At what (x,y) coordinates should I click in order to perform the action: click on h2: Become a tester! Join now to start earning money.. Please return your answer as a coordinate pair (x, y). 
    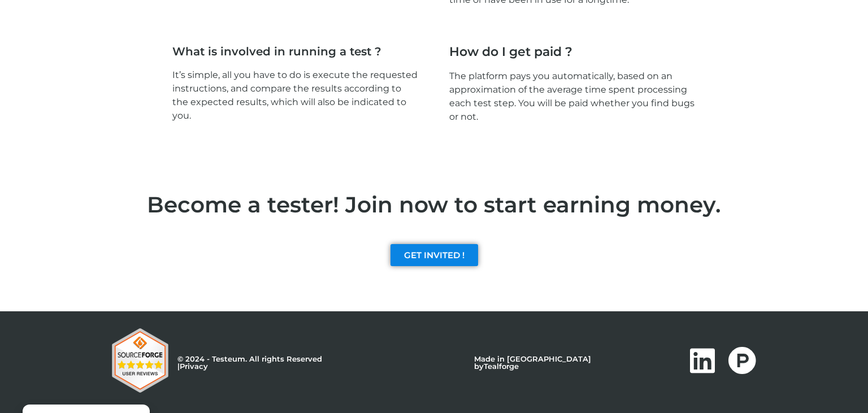
    Looking at the image, I should click on (434, 204).